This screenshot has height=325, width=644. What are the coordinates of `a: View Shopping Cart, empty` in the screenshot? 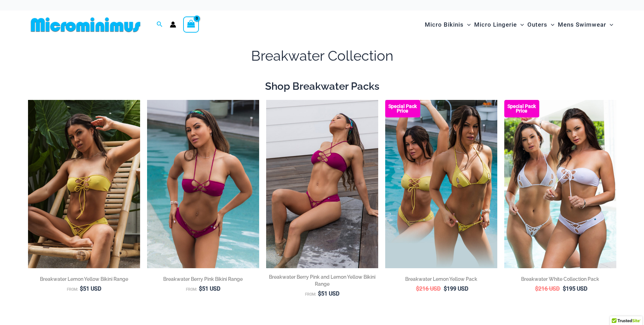 It's located at (191, 24).